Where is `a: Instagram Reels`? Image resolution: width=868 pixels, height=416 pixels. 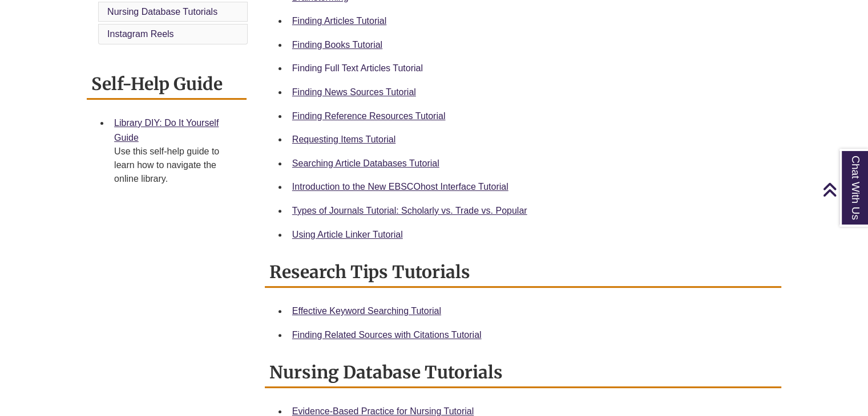
a: Instagram Reels is located at coordinates (140, 34).